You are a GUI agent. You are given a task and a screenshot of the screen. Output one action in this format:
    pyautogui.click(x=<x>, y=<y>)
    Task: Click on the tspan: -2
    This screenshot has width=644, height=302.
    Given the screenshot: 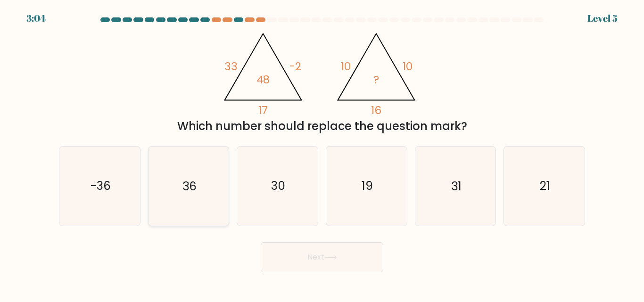 What is the action you would take?
    pyautogui.click(x=295, y=67)
    